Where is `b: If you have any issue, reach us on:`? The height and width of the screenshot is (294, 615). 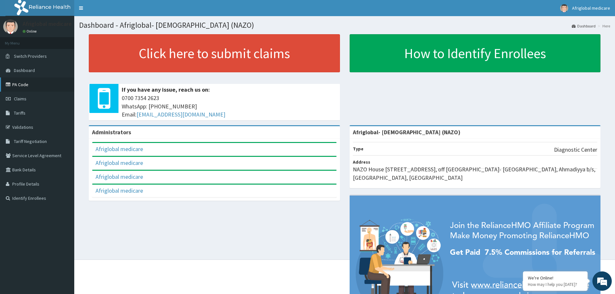
b: If you have any issue, reach us on: is located at coordinates (166, 89).